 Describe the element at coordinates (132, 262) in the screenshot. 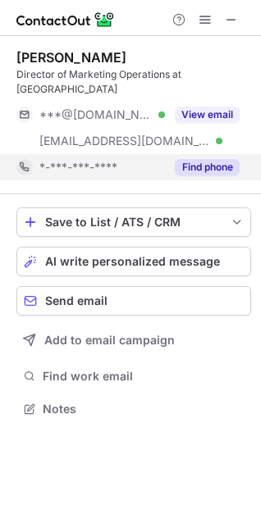

I see `span: AI write personalized message` at that location.